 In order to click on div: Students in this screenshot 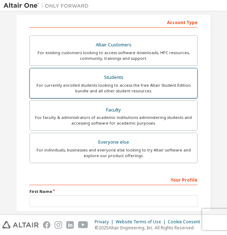, I will do `click(113, 78)`.